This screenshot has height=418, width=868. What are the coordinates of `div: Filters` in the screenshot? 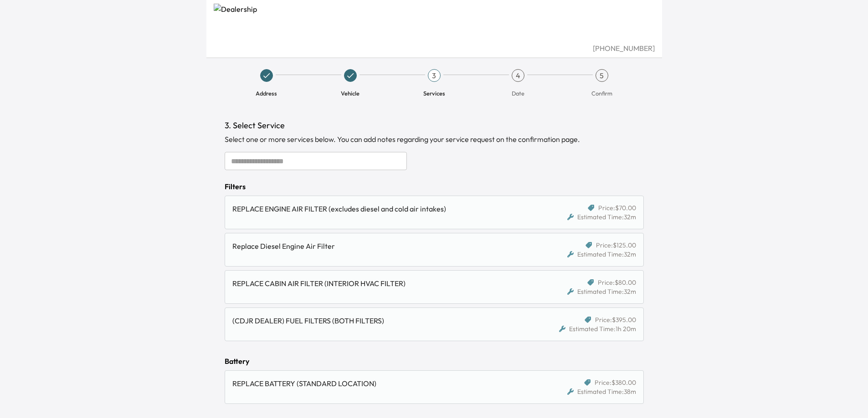 It's located at (434, 187).